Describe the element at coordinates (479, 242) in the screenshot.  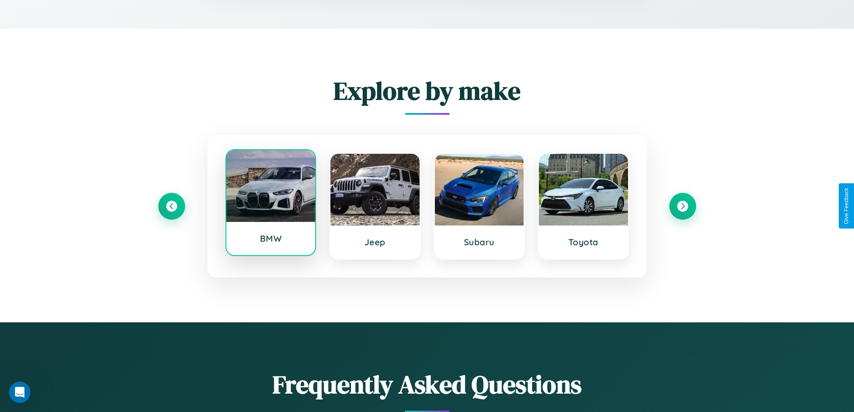
I see `h3: Subaru` at that location.